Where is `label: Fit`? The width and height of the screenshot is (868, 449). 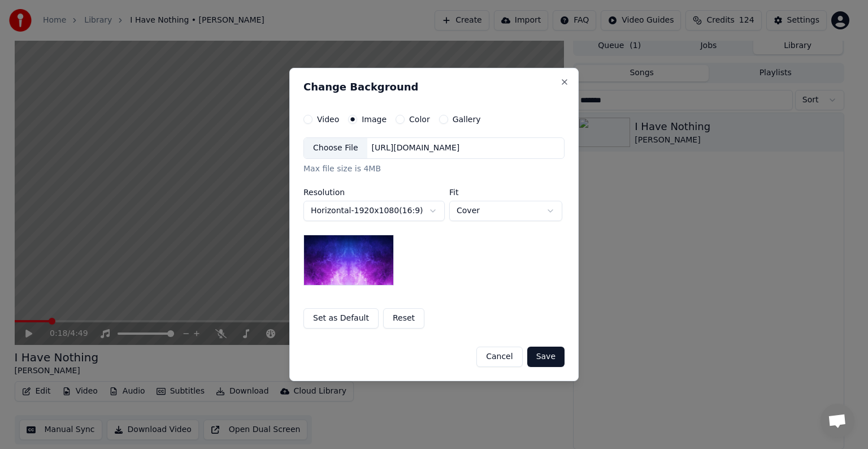 label: Fit is located at coordinates (506, 193).